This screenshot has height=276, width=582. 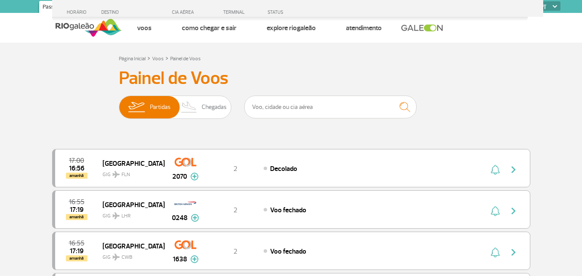 I want to click on span: 2025-09-26 16:56:17, so click(x=77, y=168).